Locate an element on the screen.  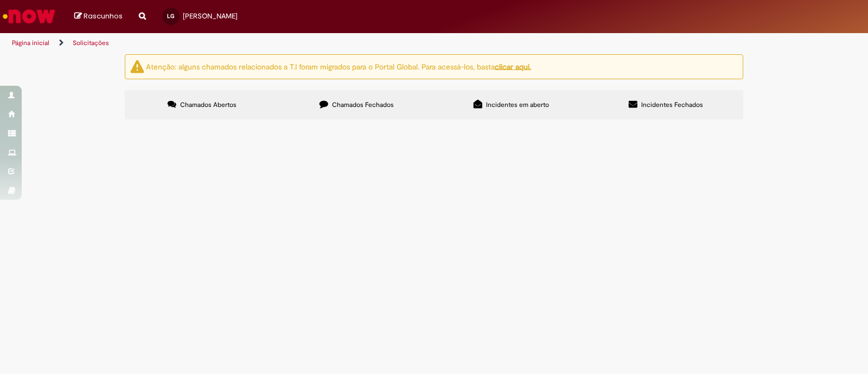
a: Rascunhos is located at coordinates (98, 16).